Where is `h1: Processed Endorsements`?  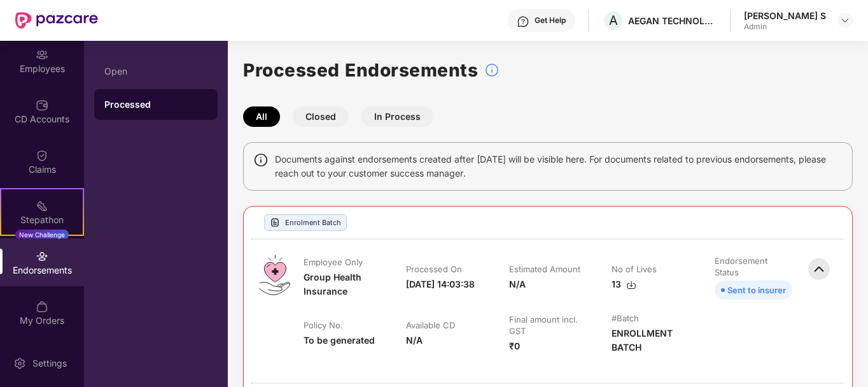 h1: Processed Endorsements is located at coordinates (360, 70).